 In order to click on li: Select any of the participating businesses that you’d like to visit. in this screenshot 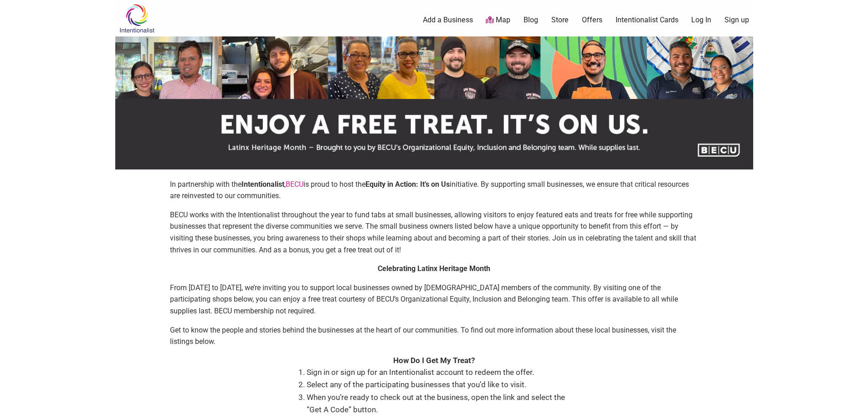, I will do `click(439, 385)`.